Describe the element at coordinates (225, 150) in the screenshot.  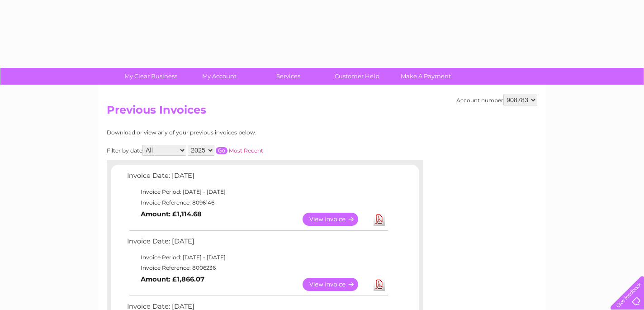
I see `div: Filter by date` at that location.